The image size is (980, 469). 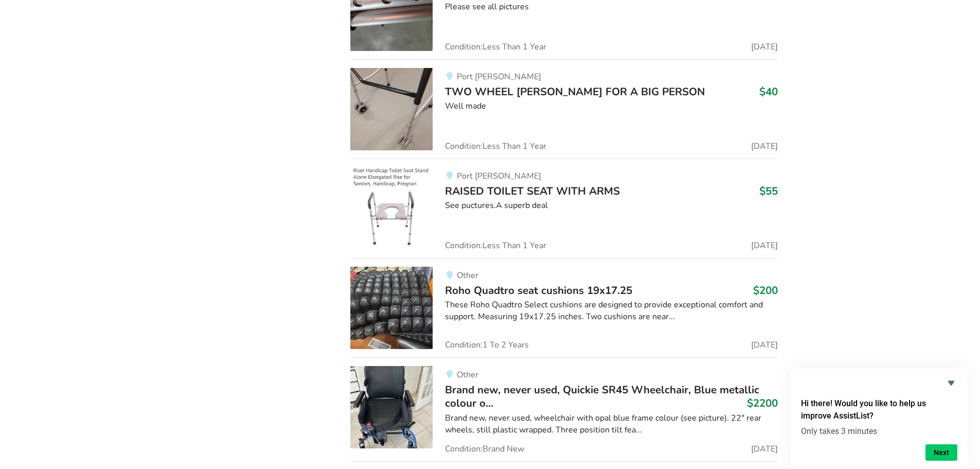 What do you see at coordinates (941, 452) in the screenshot?
I see `button: Next question` at bounding box center [941, 452].